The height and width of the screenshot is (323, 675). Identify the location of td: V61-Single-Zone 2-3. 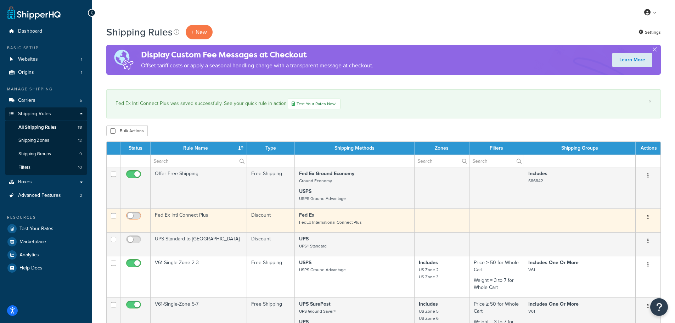
(199, 276).